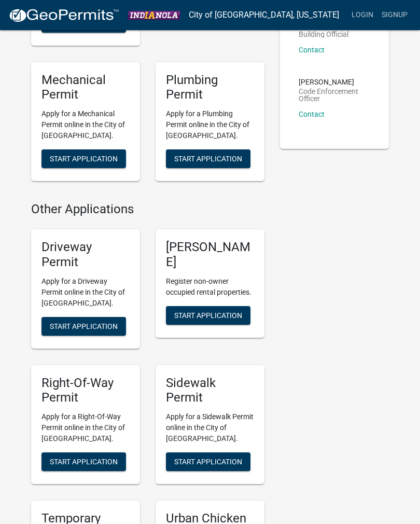 The image size is (420, 524). What do you see at coordinates (334, 95) in the screenshot?
I see `p: Code Enforcement Officer` at bounding box center [334, 95].